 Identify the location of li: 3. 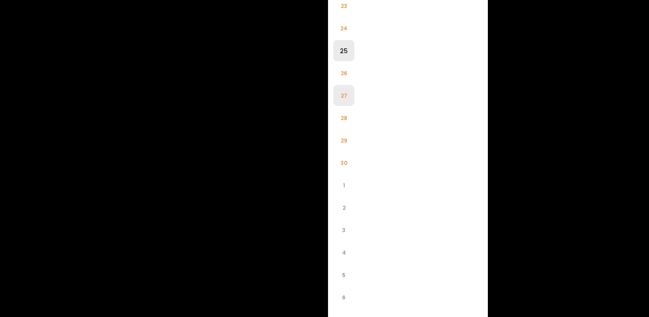
(344, 230).